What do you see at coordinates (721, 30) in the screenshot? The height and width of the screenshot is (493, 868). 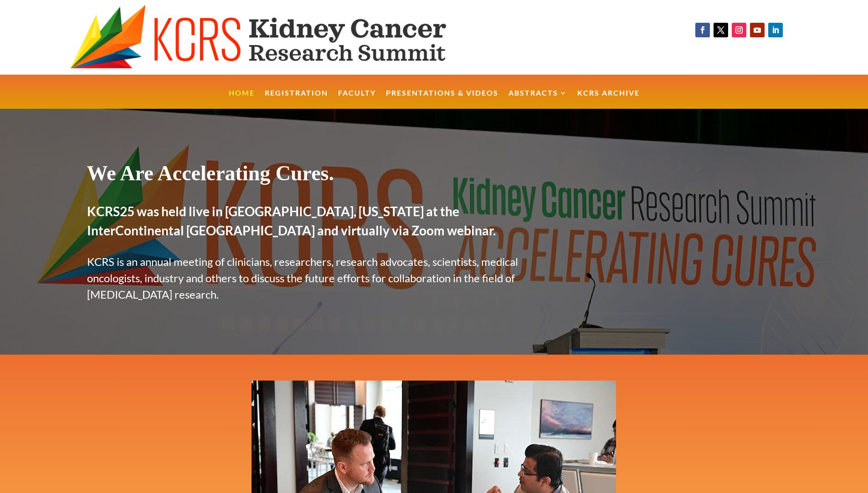 I see `a: Follow on X` at bounding box center [721, 30].